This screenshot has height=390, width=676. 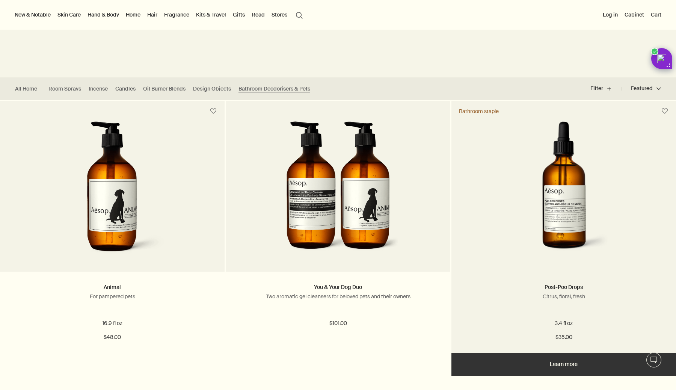 What do you see at coordinates (610, 15) in the screenshot?
I see `button: Log in` at bounding box center [610, 15].